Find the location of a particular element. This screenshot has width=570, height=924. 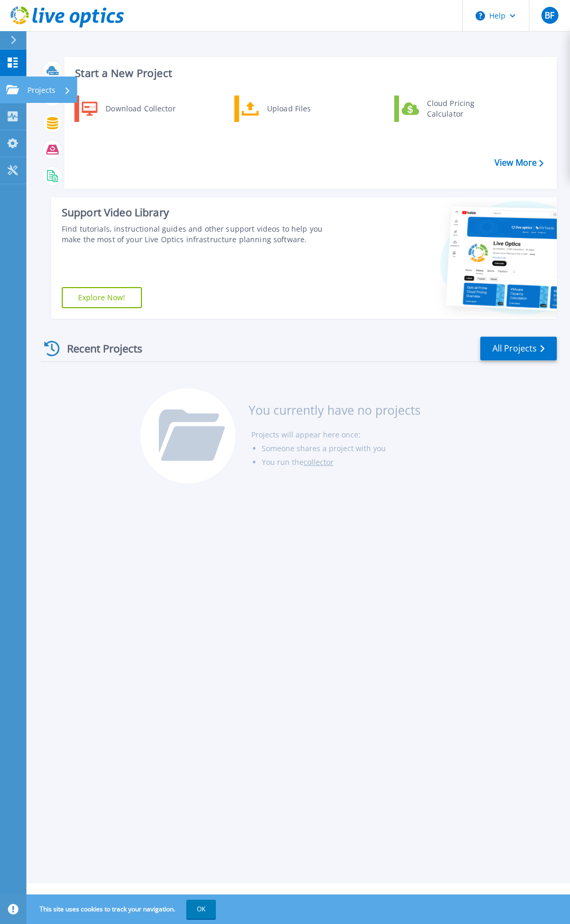

a: View More is located at coordinates (519, 162).